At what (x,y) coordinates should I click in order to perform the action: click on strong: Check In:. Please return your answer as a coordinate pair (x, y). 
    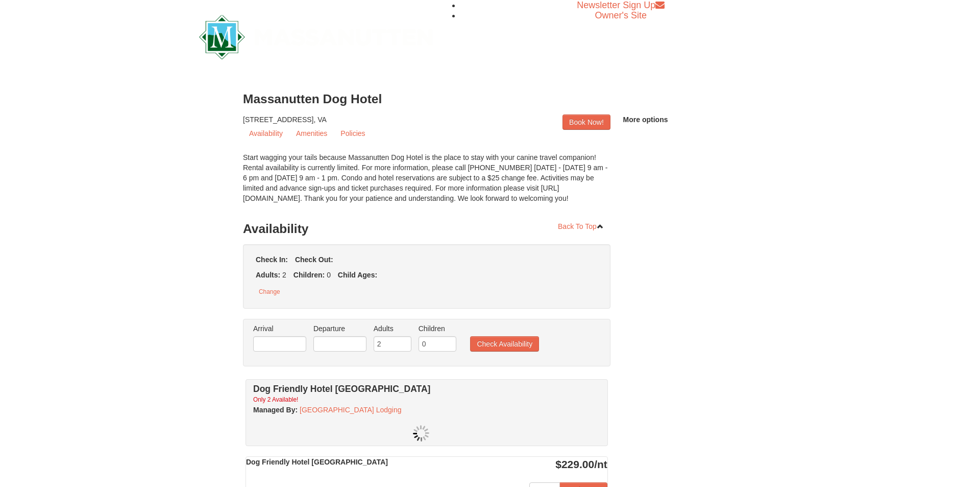
    Looking at the image, I should click on (272, 260).